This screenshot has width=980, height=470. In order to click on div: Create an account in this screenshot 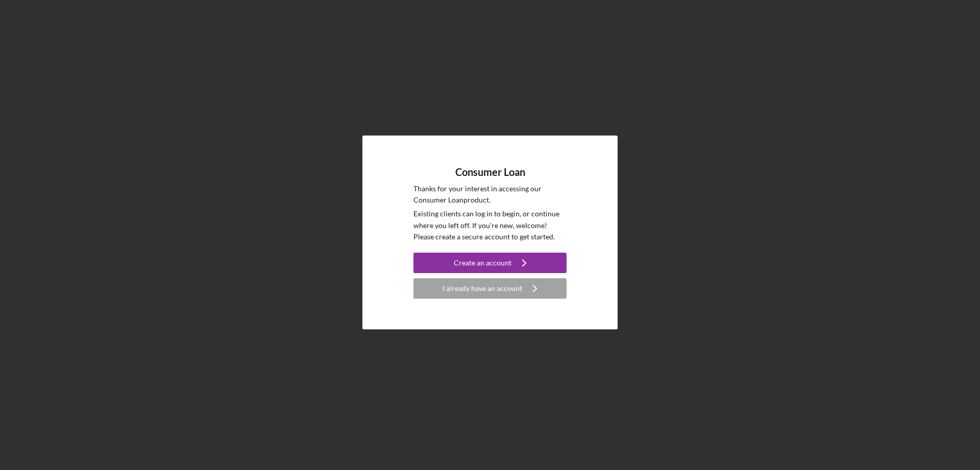, I will do `click(482, 263)`.